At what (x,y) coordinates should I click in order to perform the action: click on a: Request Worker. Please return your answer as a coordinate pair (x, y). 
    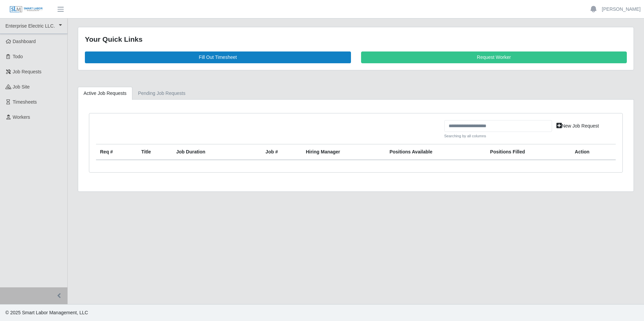
    Looking at the image, I should click on (494, 57).